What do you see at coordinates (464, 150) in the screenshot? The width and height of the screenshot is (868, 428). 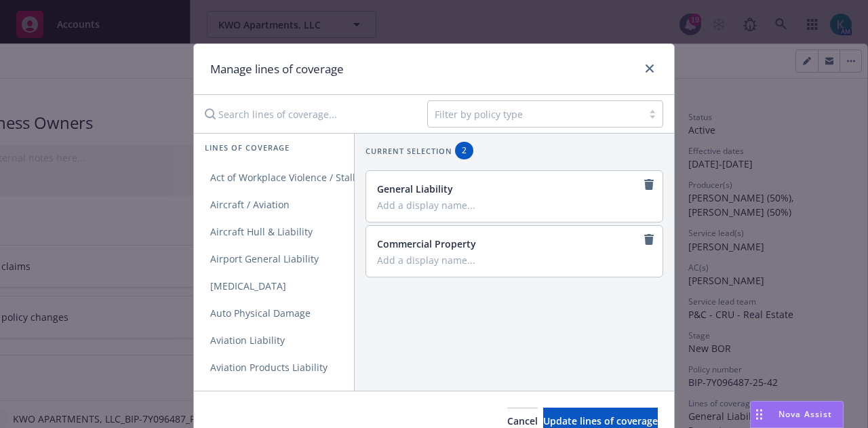 I see `span: 2` at bounding box center [464, 150].